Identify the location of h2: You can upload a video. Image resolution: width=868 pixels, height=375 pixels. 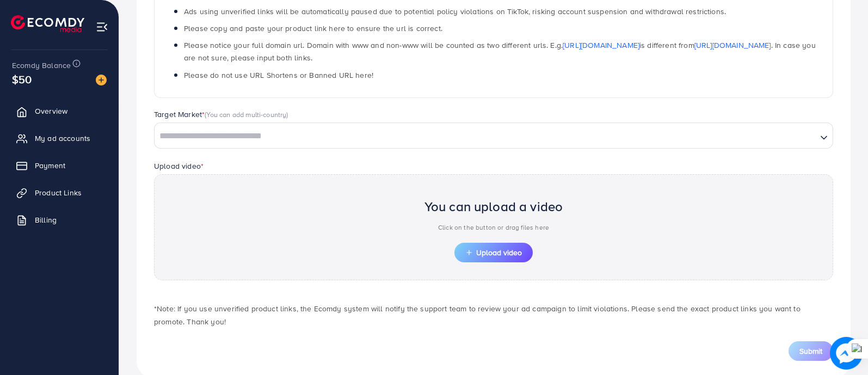
(493, 206).